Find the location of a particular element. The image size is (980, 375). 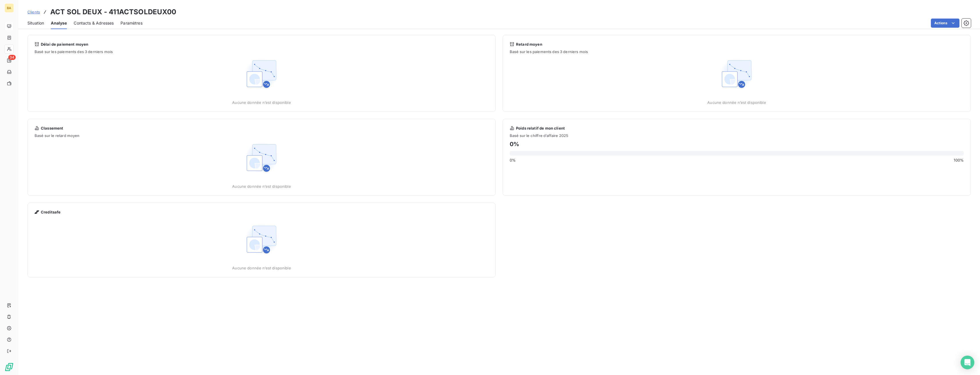

h4: 0 % is located at coordinates (736, 145).